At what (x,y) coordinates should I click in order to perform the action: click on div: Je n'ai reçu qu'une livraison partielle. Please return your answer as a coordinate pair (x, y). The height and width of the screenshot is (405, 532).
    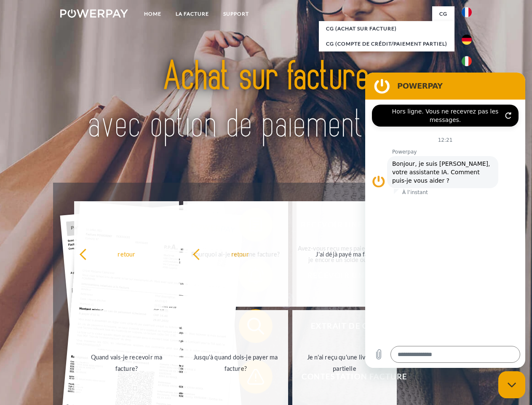
    Looking at the image, I should click on (345, 362).